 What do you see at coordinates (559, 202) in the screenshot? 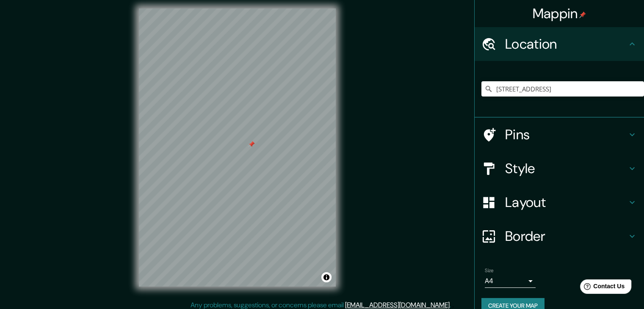
I see `div: Layout` at bounding box center [559, 202].